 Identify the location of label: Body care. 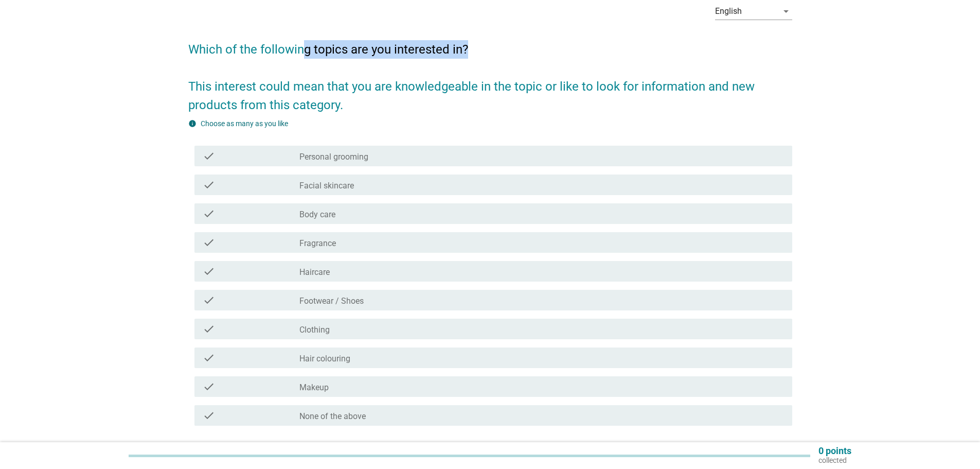
(318, 215).